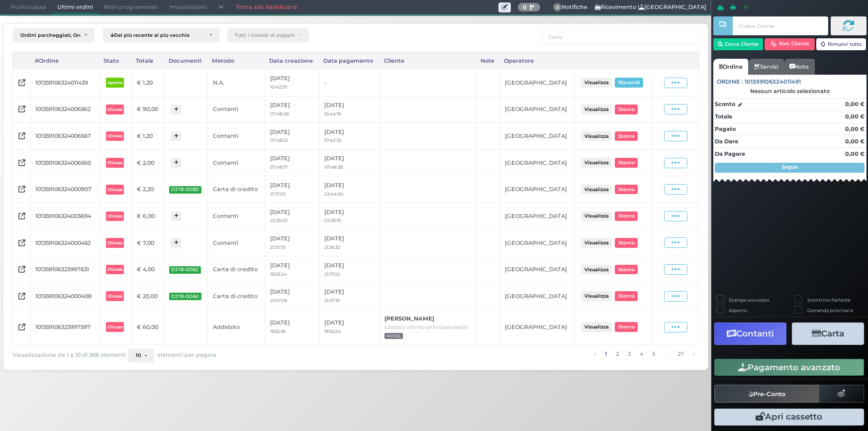 This screenshot has width=868, height=431. Describe the element at coordinates (334, 193) in the screenshot. I see `small: 23:44:00` at that location.